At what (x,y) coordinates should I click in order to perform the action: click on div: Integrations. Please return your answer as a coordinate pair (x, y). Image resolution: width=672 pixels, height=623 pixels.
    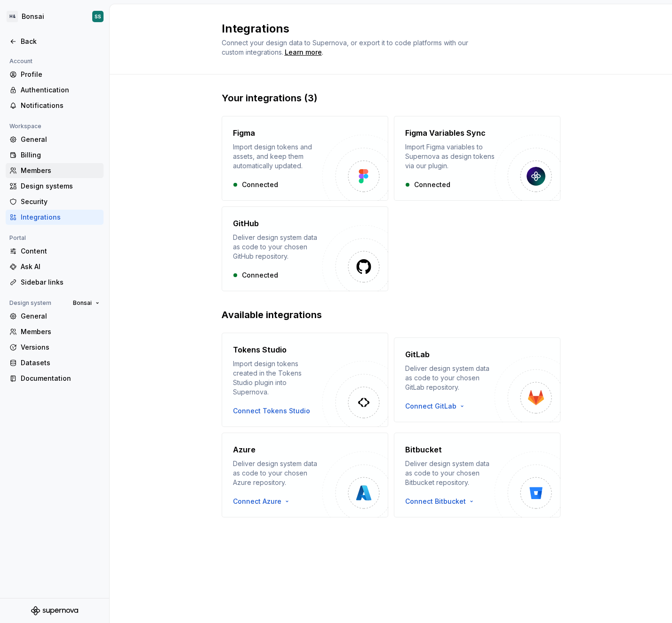
    Looking at the image, I should click on (60, 217).